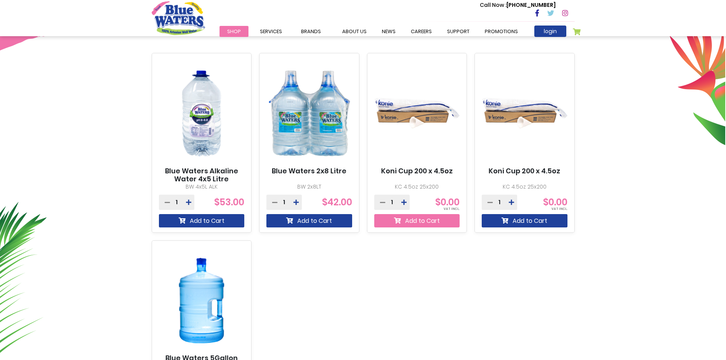 Image resolution: width=726 pixels, height=360 pixels. I want to click on p: BW 2x8LT, so click(309, 187).